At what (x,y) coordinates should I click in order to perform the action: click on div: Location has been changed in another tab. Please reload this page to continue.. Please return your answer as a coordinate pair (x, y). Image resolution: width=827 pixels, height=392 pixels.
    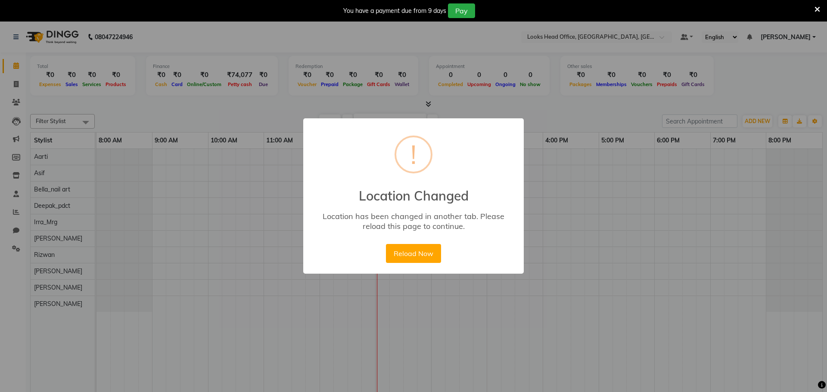
    Looking at the image, I should click on (414, 221).